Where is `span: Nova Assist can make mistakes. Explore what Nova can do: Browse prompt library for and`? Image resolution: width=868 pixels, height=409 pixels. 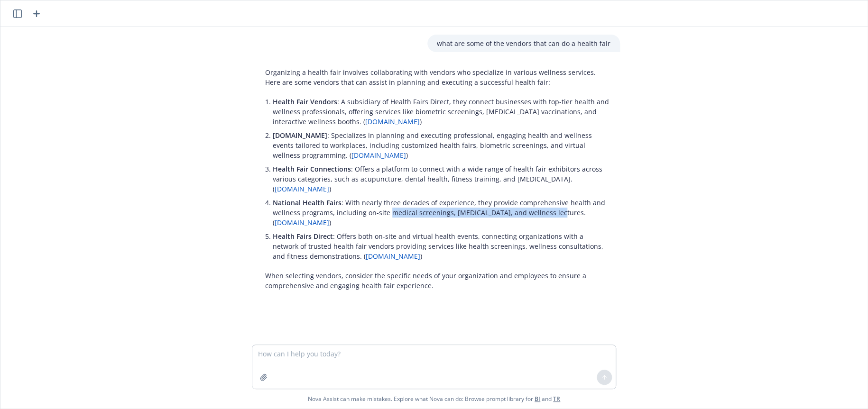
span: Nova Assist can make mistakes. Explore what Nova can do: Browse prompt library for and is located at coordinates (434, 399).